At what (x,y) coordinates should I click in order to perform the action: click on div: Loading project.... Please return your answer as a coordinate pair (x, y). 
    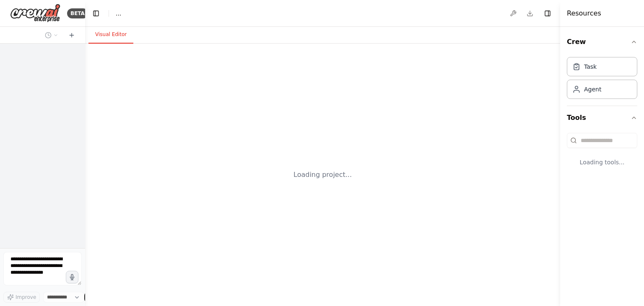
    Looking at the image, I should click on (322, 175).